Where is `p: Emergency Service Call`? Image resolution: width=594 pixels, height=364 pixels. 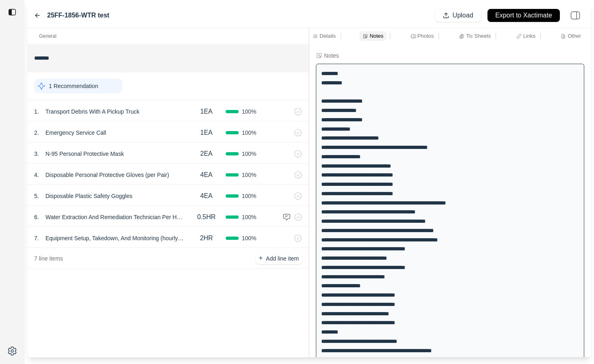
p: Emergency Service Call is located at coordinates (75, 133).